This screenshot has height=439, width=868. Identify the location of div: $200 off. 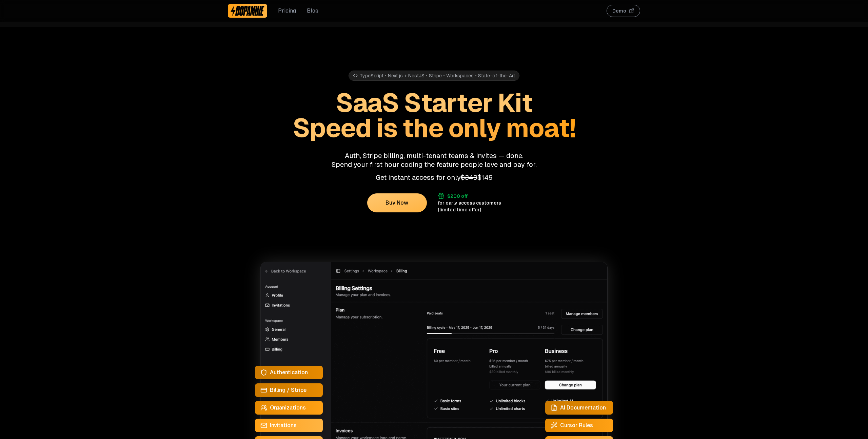
(457, 196).